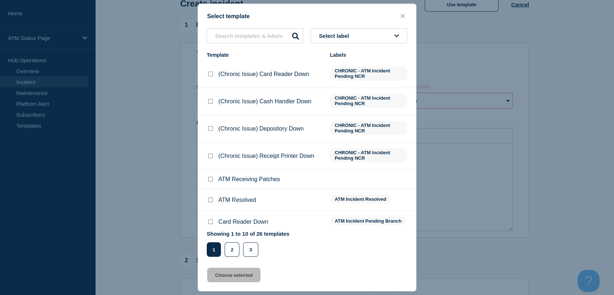  Describe the element at coordinates (243, 222) in the screenshot. I see `p: Card Reader Down` at that location.